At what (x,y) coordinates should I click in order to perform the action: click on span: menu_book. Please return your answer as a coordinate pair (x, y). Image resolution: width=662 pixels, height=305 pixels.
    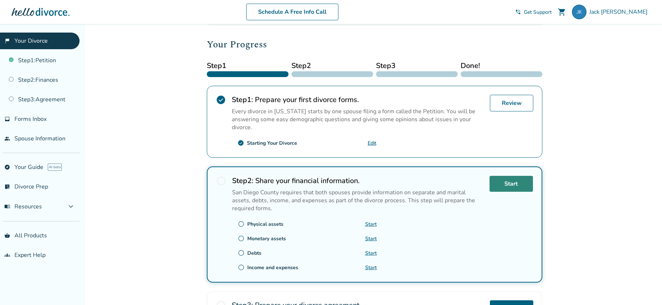
    Looking at the image, I should click on (7, 206).